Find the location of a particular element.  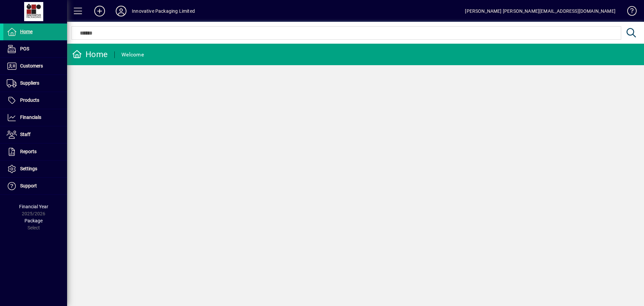

span: POS is located at coordinates (24, 48).